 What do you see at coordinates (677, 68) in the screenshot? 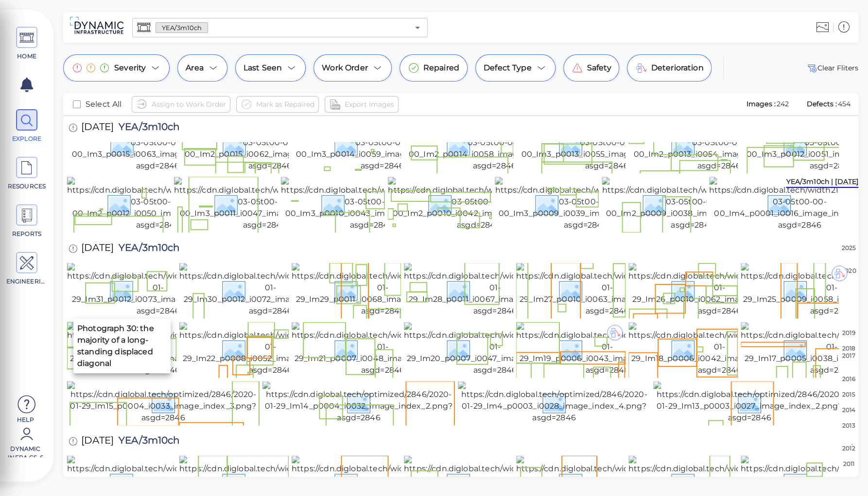
I see `span: Deterioration` at bounding box center [677, 68].